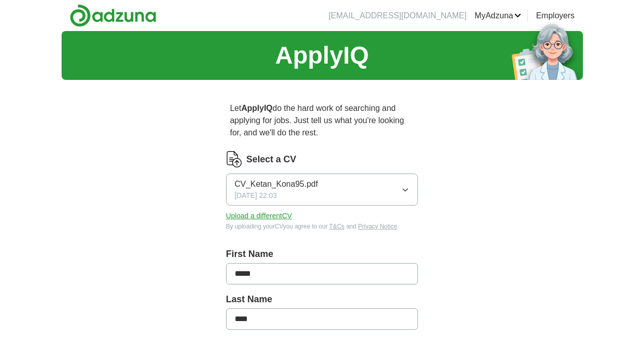  What do you see at coordinates (322, 300) in the screenshot?
I see `label: Last Name` at bounding box center [322, 300].